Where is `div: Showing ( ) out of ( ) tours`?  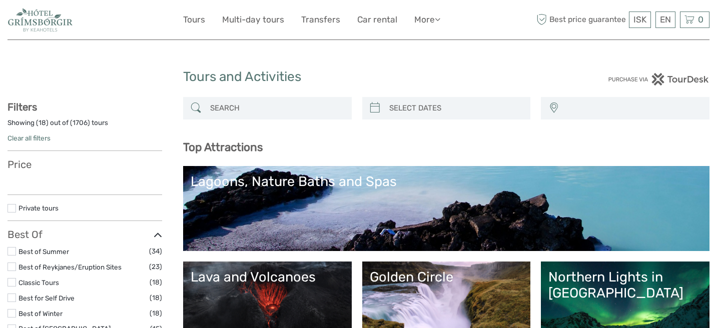 div: Showing ( ) out of ( ) tours is located at coordinates (85, 126).